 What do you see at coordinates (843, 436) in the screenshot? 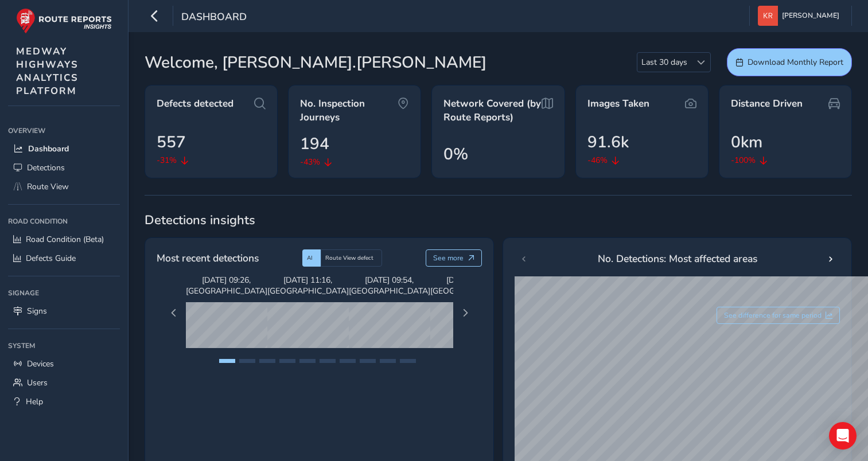
I see `div: Open Intercom Messenger` at bounding box center [843, 436].